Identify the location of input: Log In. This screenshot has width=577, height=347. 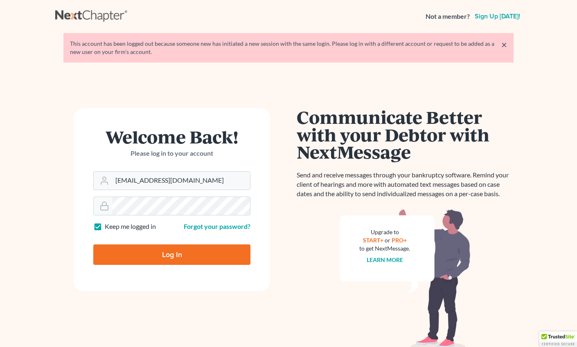
(172, 255).